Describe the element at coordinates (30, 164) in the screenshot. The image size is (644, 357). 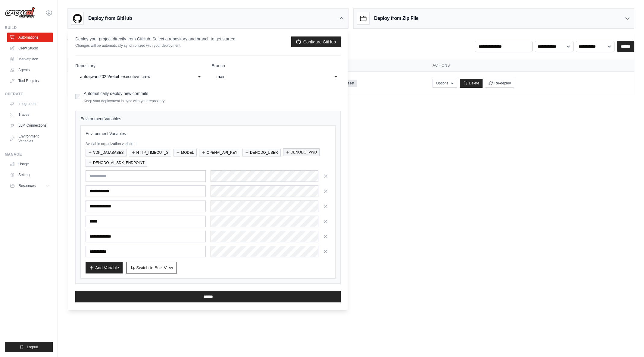
I see `a: Usage` at that location.